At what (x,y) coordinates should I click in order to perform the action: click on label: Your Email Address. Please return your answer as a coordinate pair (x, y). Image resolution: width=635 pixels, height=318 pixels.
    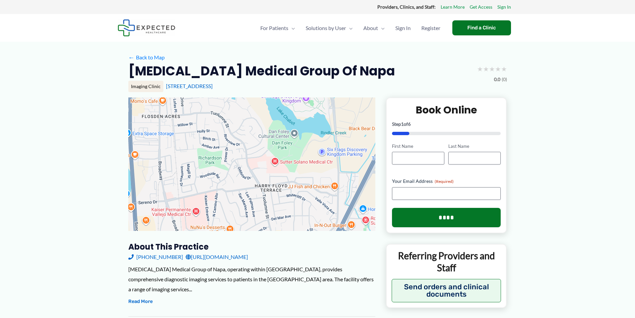
    Looking at the image, I should click on (447, 181).